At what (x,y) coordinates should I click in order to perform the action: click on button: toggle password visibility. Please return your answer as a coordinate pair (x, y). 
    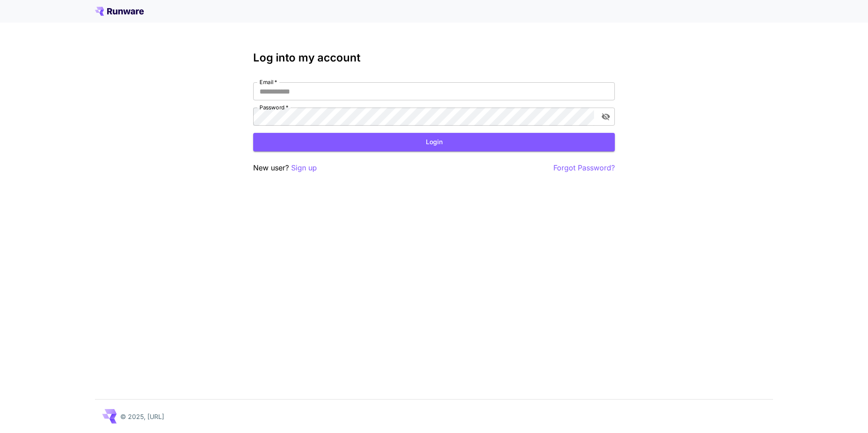
    Looking at the image, I should click on (606, 117).